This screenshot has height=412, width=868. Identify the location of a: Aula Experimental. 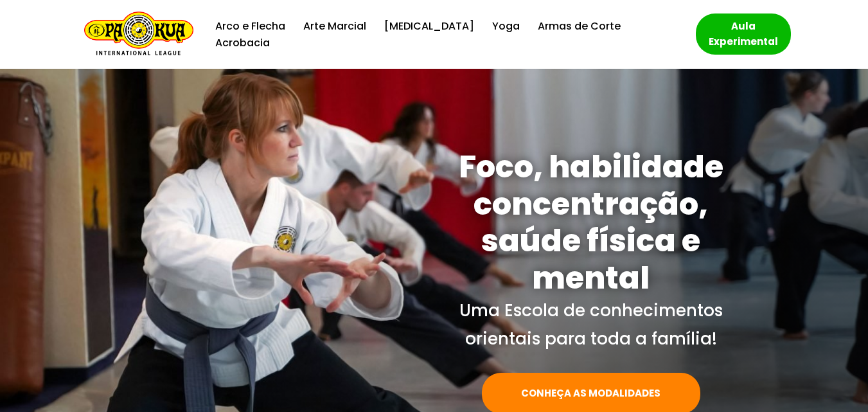
(744, 34).